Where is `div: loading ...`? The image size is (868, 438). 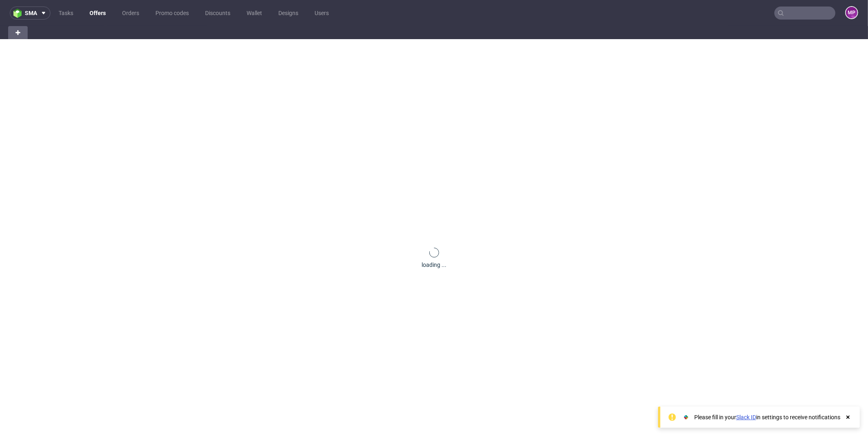
div: loading ... is located at coordinates (434, 264).